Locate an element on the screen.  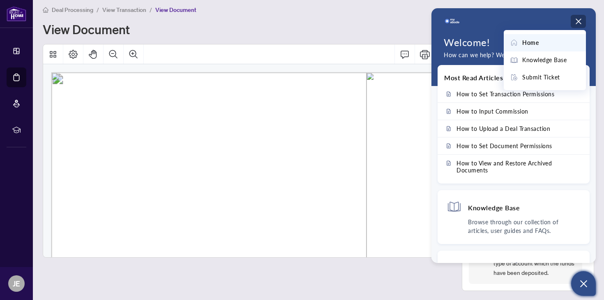
span: Submit Ticket is located at coordinates (541, 77).